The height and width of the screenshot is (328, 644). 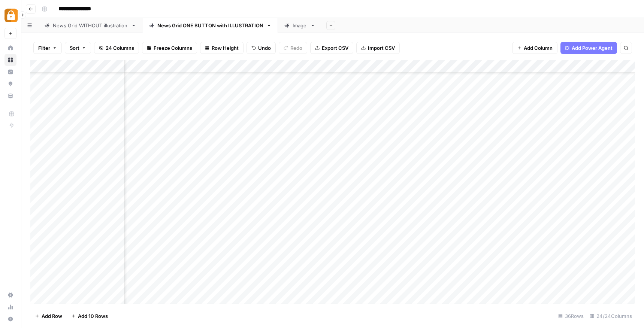 I want to click on button: Add Row, so click(x=48, y=316).